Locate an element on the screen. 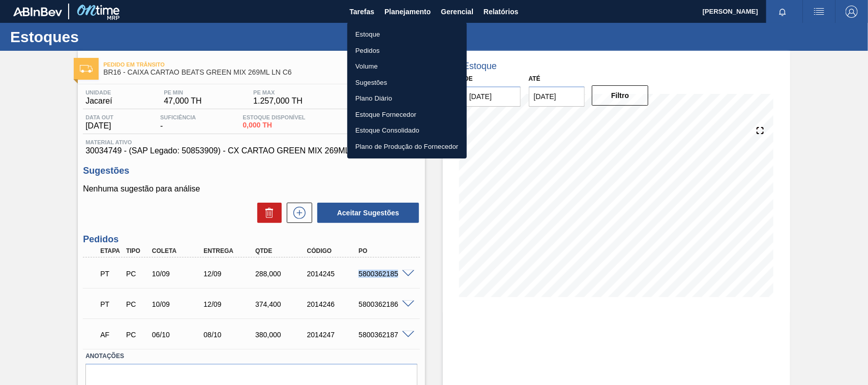 This screenshot has width=868, height=385. a: Sugestões is located at coordinates (407, 83).